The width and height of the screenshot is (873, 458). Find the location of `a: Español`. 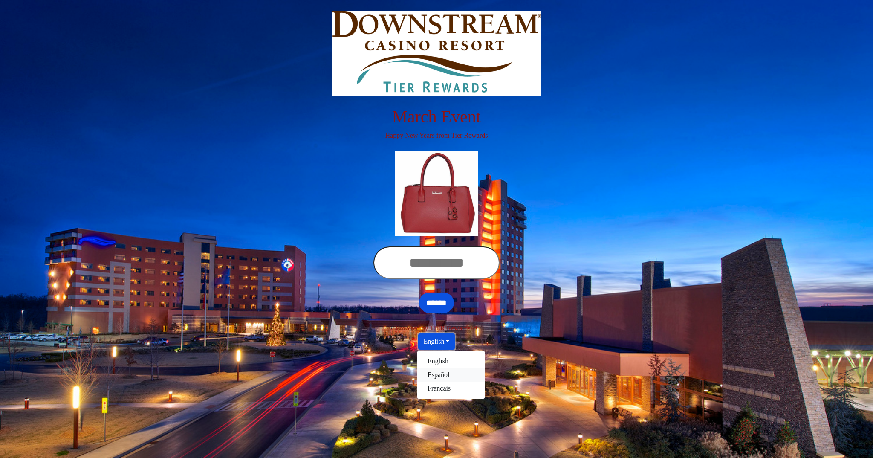

a: Español is located at coordinates (451, 375).